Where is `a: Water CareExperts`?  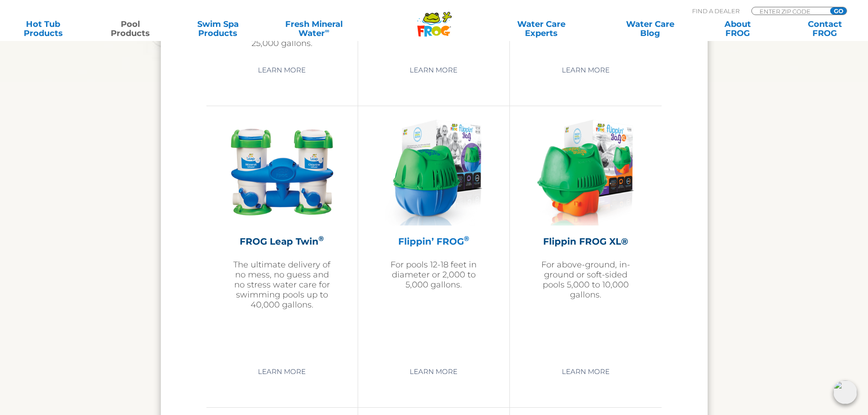
a: Water CareExperts is located at coordinates (542, 29).